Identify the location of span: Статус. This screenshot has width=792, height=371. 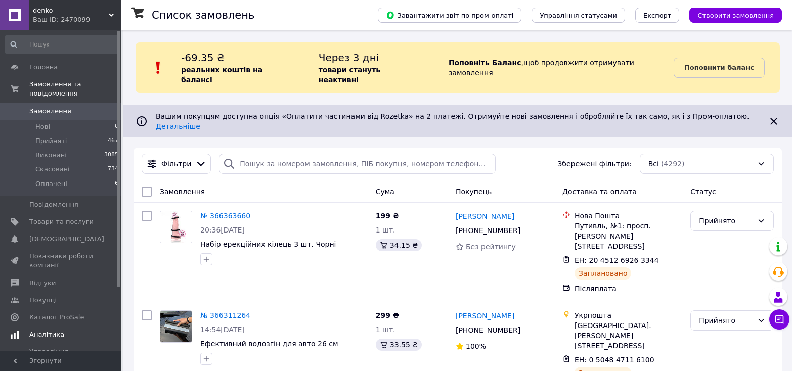
(703, 192).